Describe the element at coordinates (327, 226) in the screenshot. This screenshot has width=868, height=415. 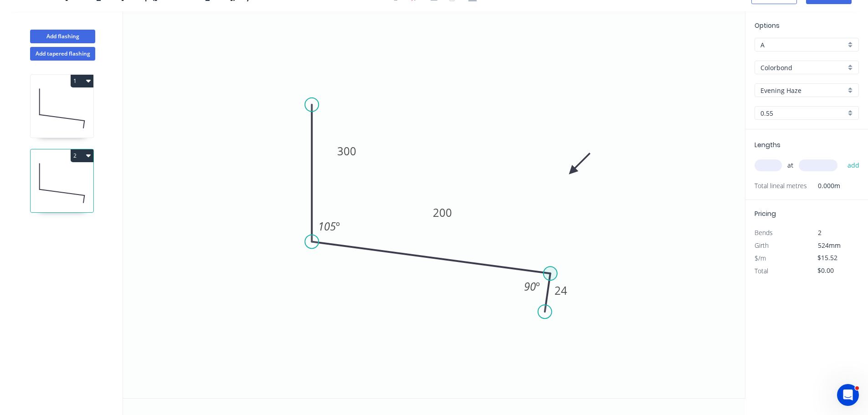
I see `tspan: 105` at that location.